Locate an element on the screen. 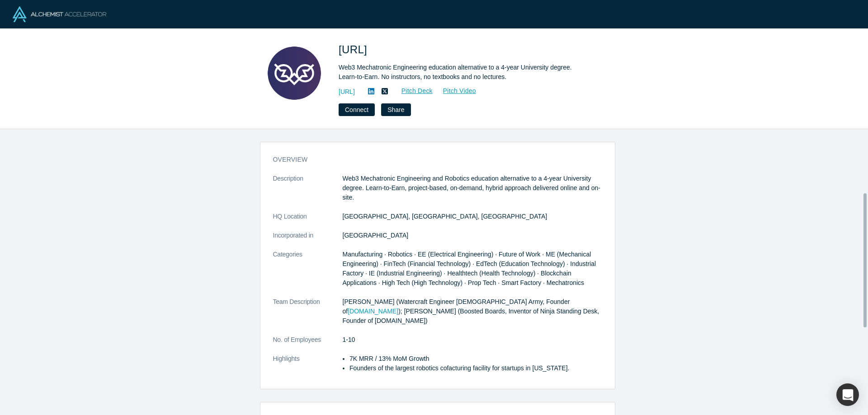 This screenshot has height=415, width=868. dd: 1-10 is located at coordinates (472, 339).